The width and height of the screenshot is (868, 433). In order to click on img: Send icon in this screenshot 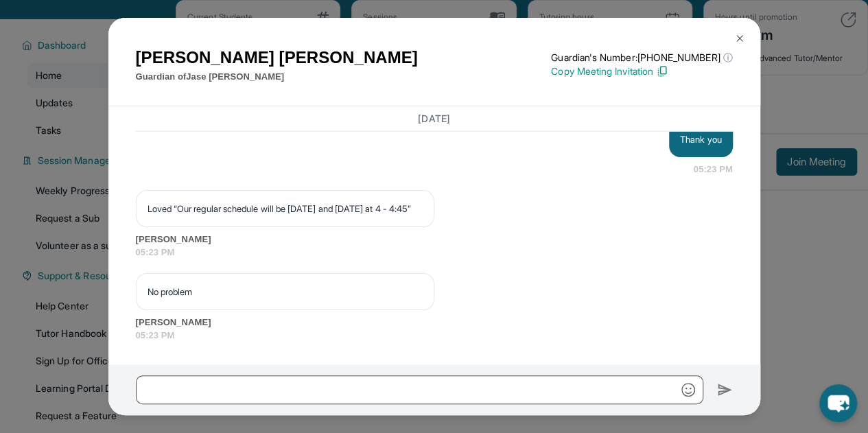, I will do `click(725, 389)`.